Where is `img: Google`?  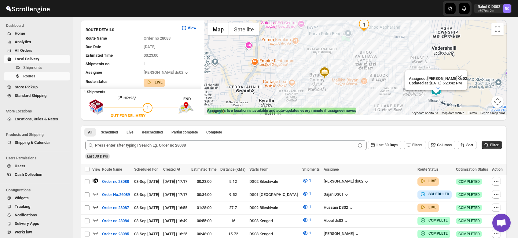 img: Google is located at coordinates (216, 111).